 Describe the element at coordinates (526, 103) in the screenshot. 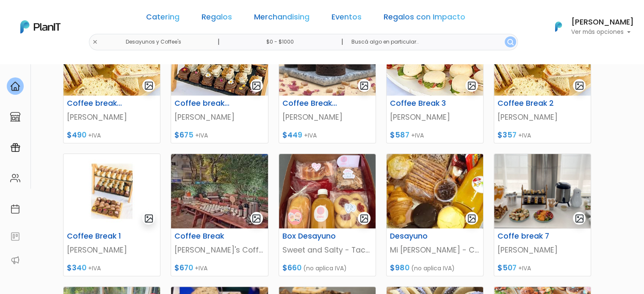

I see `h6: Coffee Break 2` at that location.